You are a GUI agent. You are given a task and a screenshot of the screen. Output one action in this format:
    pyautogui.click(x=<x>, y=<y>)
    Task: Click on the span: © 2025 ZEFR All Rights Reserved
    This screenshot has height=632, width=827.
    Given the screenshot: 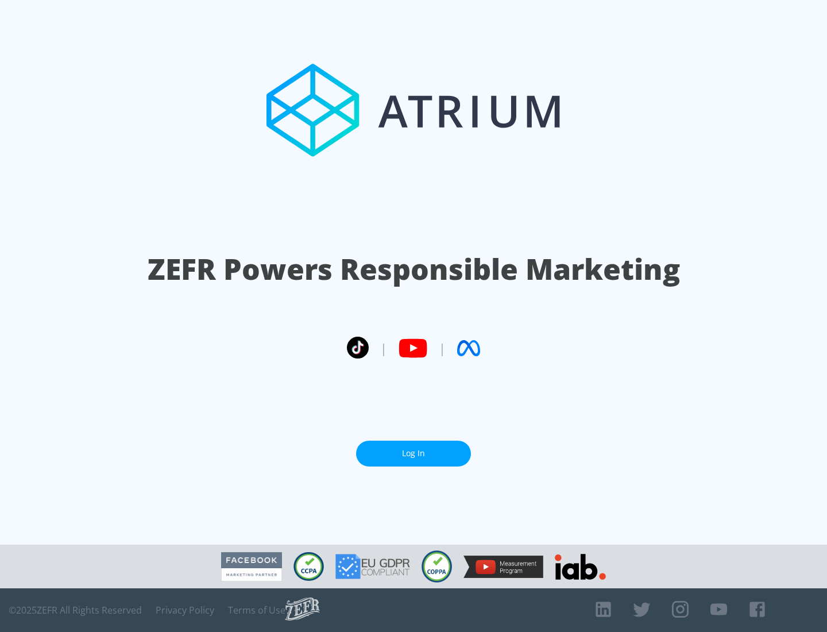 What is the action you would take?
    pyautogui.click(x=75, y=610)
    